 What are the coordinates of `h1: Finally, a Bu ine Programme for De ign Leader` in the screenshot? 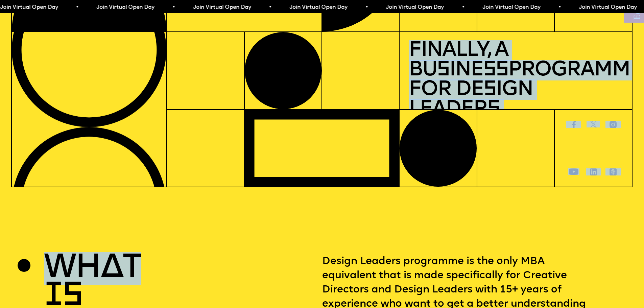 It's located at (516, 80).